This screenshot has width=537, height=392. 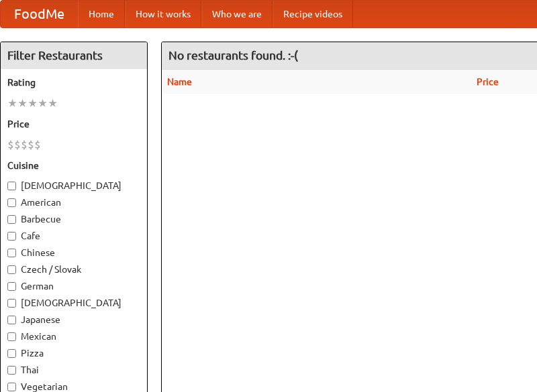 What do you see at coordinates (312, 14) in the screenshot?
I see `a: Recipe videos` at bounding box center [312, 14].